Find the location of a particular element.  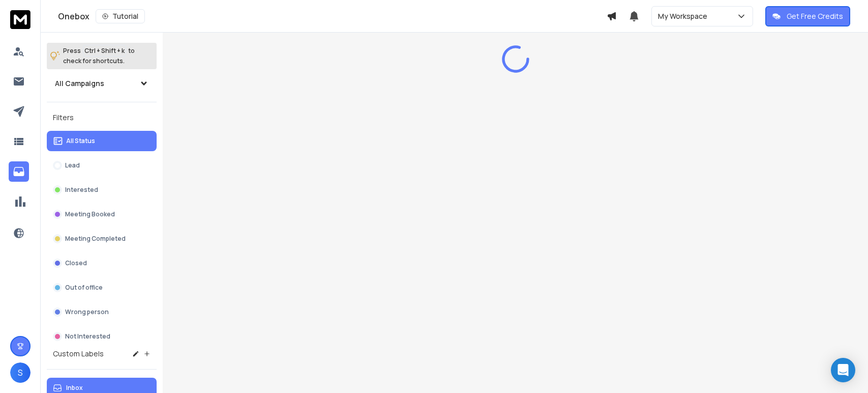

span: S is located at coordinates (20, 373).